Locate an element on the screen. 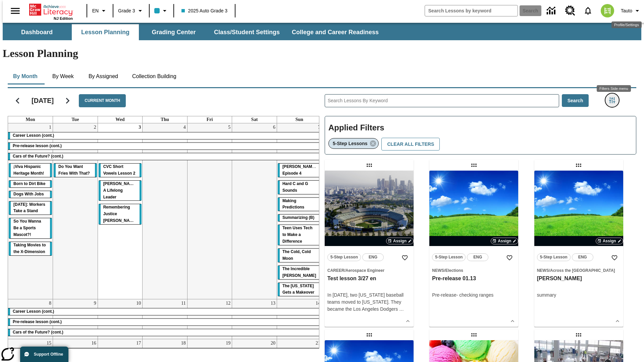  span: Elections is located at coordinates (454, 271).